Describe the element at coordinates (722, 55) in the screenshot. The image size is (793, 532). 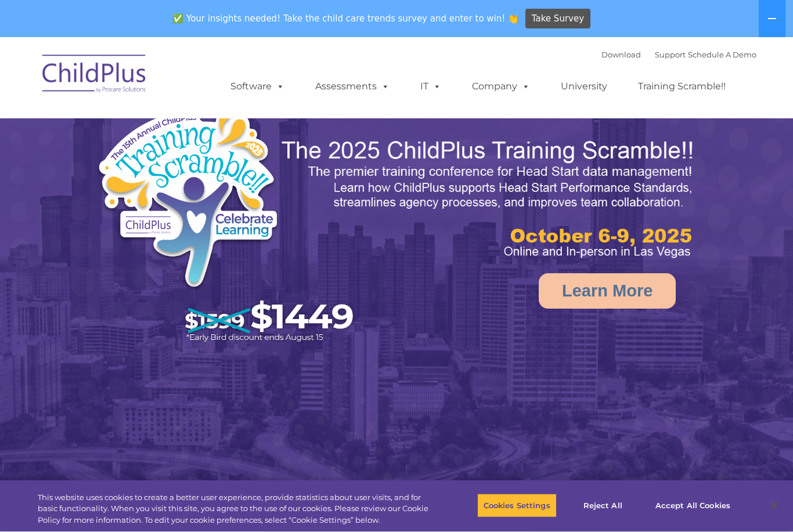
I see `a: Schedule A Demo` at that location.